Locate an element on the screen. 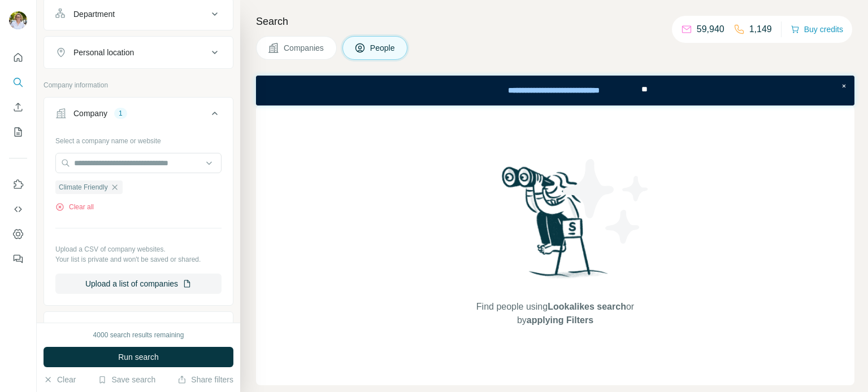 This screenshot has height=392, width=868. img: Avatar is located at coordinates (18, 21).